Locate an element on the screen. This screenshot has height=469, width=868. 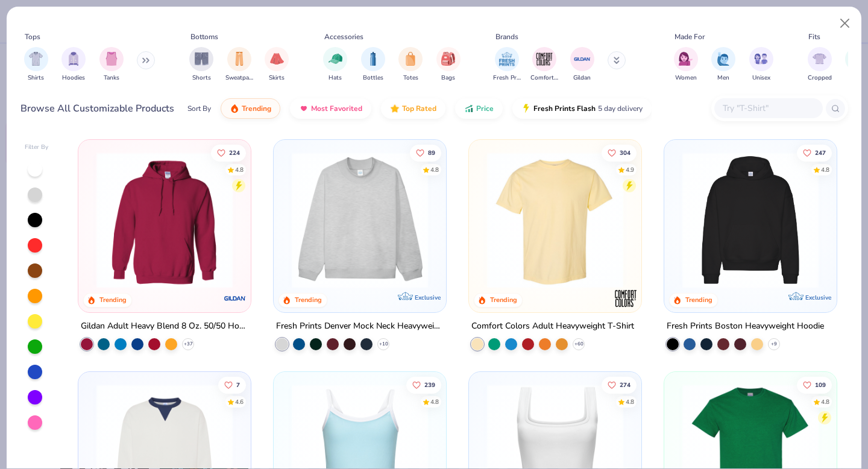
span: Fresh Prints Flash is located at coordinates (564, 108).